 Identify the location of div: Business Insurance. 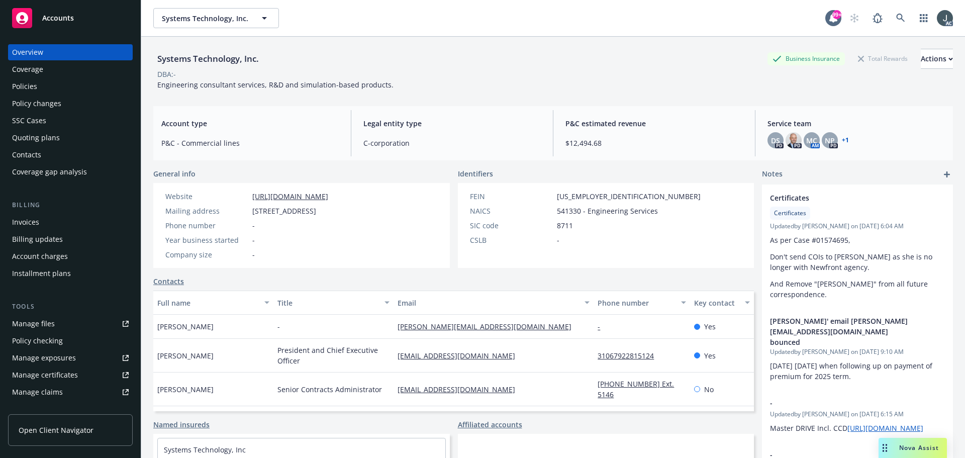
(806, 58).